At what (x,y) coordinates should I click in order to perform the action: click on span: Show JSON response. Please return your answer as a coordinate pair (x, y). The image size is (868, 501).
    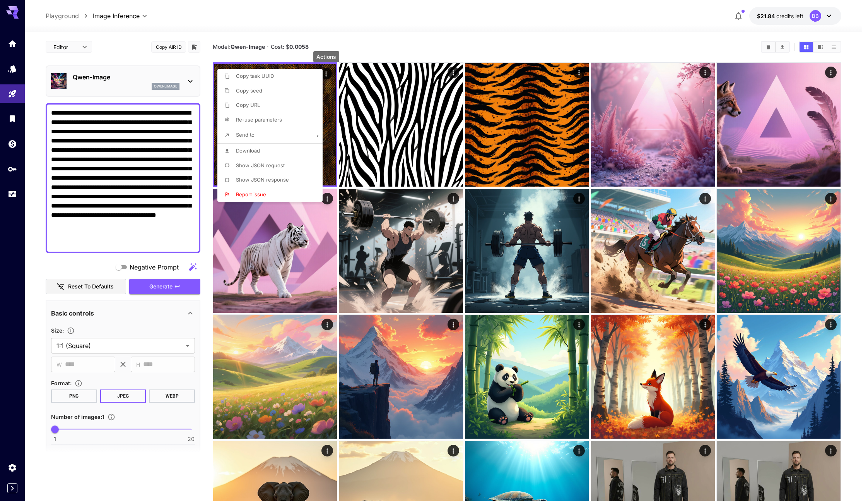
    Looking at the image, I should click on (262, 179).